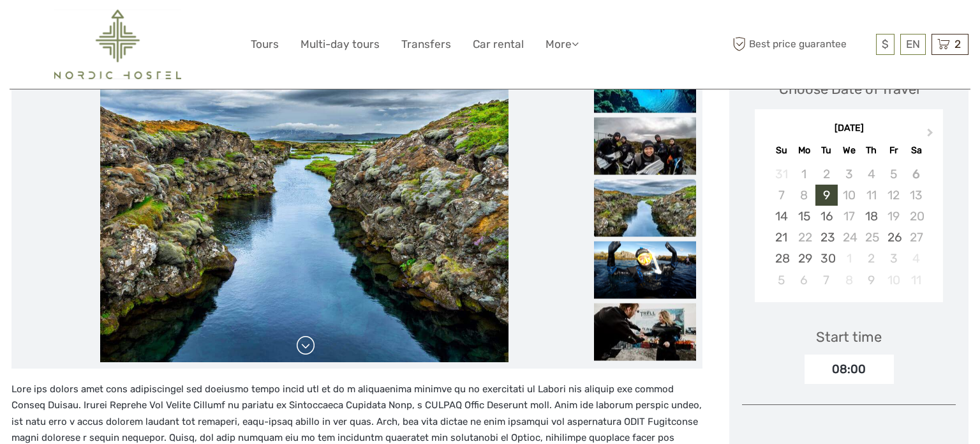 Image resolution: width=980 pixels, height=444 pixels. What do you see at coordinates (304, 209) in the screenshot?
I see `img: 2fb9c2e4bc4344b0bb54d2100ce7fd0e_main_slider.jpeg` at bounding box center [304, 209].